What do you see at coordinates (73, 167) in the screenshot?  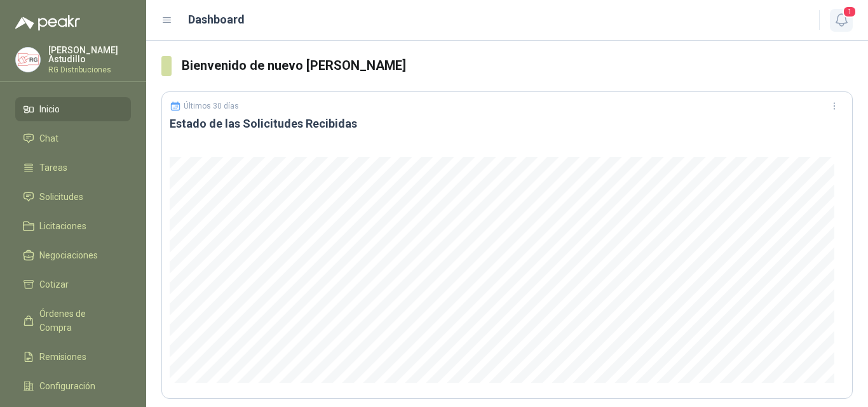 I see `a: Tareas` at bounding box center [73, 167].